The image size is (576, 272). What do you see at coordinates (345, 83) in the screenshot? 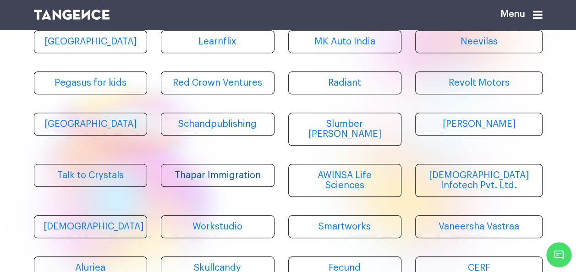
I see `a: Radiant` at bounding box center [345, 83].